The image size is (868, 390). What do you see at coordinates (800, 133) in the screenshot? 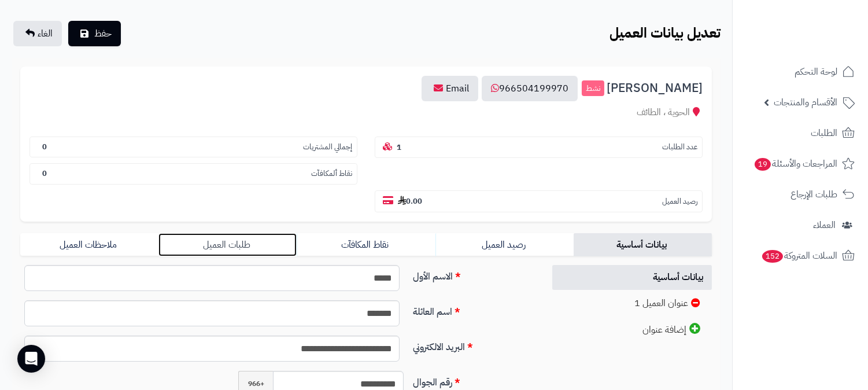
I see `a: الطلبات` at bounding box center [800, 133].